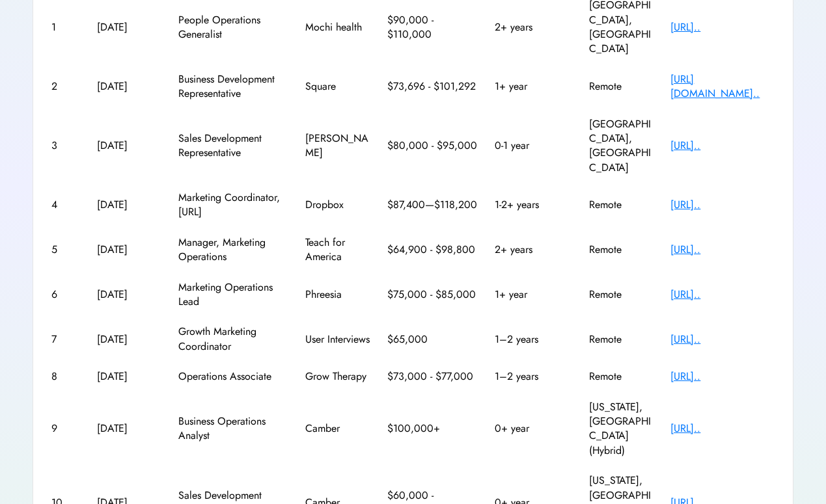  I want to click on div: Marketing Operations Lead, so click(234, 295).